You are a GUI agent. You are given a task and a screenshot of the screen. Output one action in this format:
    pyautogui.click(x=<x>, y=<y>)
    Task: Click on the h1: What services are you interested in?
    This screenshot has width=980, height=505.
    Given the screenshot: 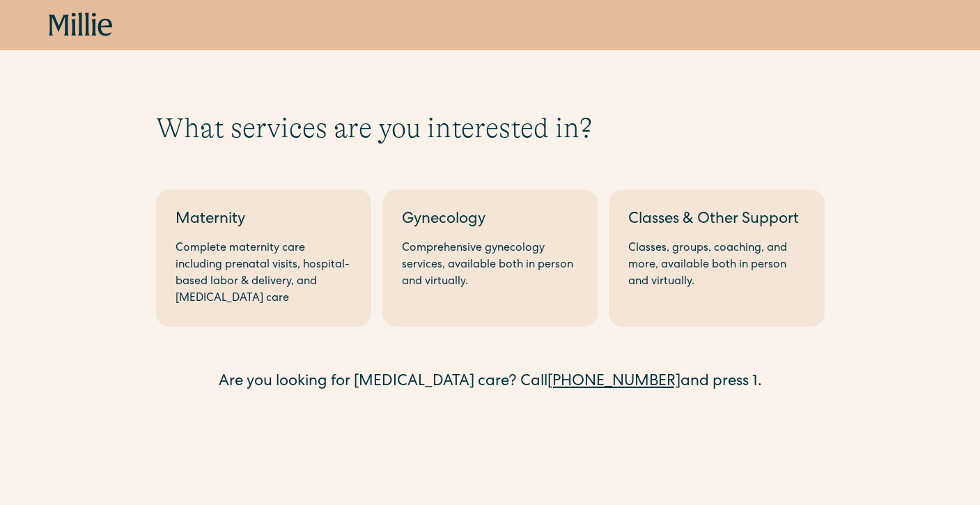 What is the action you would take?
    pyautogui.click(x=490, y=128)
    